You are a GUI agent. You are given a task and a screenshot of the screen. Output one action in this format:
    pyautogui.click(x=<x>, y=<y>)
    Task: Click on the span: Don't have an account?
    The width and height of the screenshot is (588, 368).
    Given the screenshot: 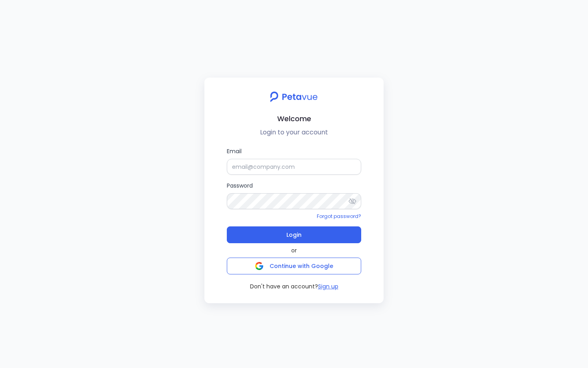 What is the action you would take?
    pyautogui.click(x=284, y=286)
    